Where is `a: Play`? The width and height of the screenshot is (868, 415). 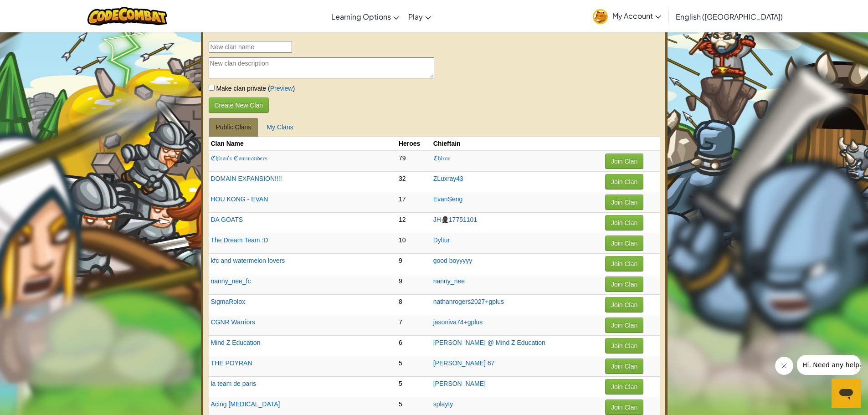
a: Play is located at coordinates (419, 16).